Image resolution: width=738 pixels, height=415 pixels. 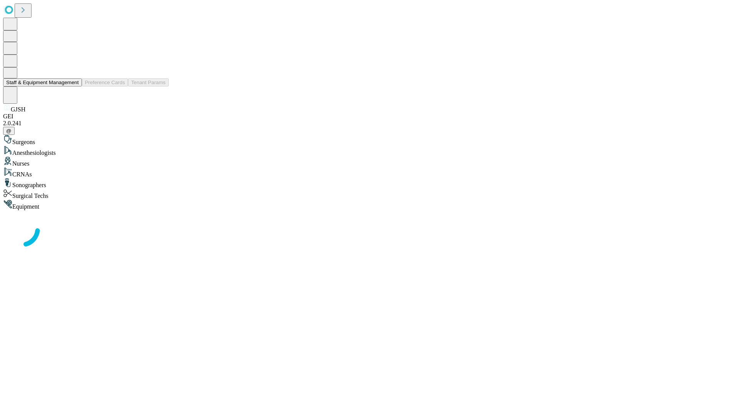 What do you see at coordinates (369, 123) in the screenshot?
I see `div: 2.0.241` at bounding box center [369, 123].